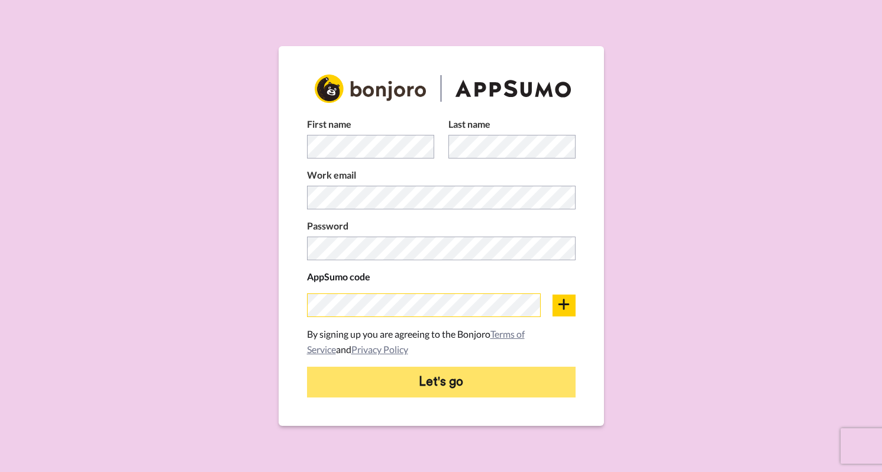 Image resolution: width=882 pixels, height=472 pixels. What do you see at coordinates (416, 341) in the screenshot?
I see `a: Terms of Service` at bounding box center [416, 341].